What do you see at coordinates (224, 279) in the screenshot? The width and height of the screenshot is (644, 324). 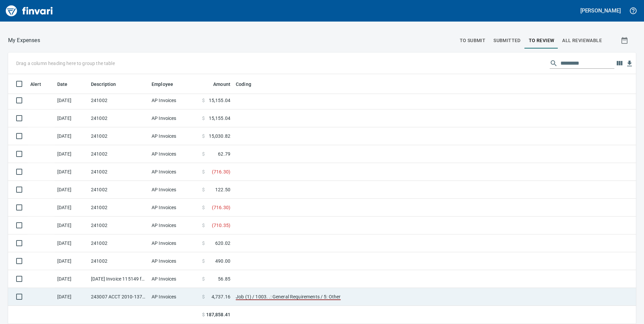 I see `span: 56.85` at bounding box center [224, 279].